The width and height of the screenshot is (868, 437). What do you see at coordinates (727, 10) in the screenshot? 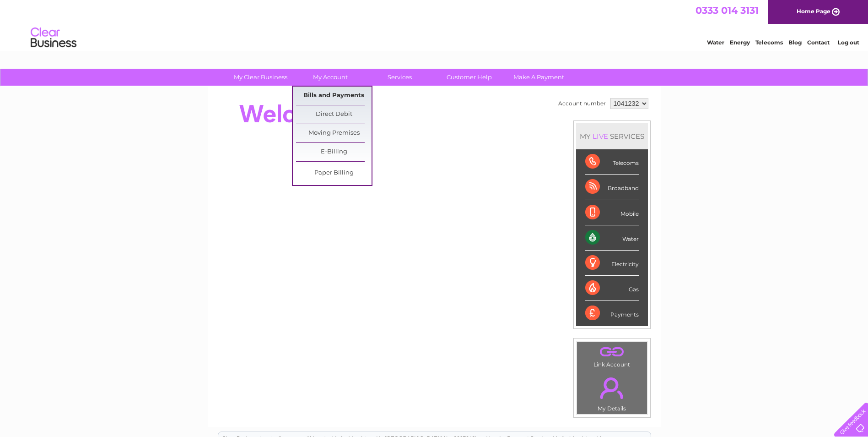
I see `span: 0333 014 3131` at bounding box center [727, 10].